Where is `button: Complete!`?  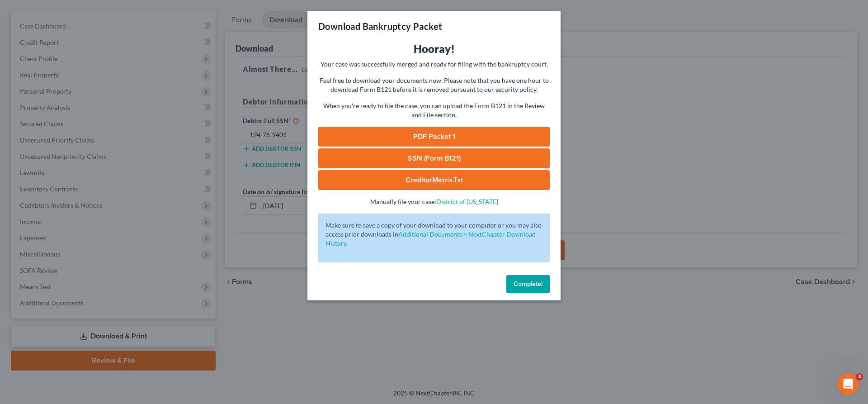
button: Complete! is located at coordinates (528, 284).